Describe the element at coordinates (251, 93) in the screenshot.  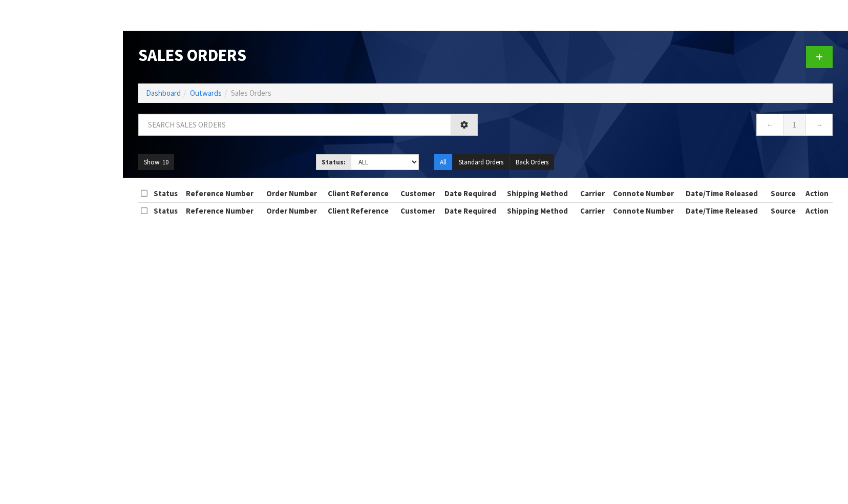
I see `span: Sales Orders` at that location.